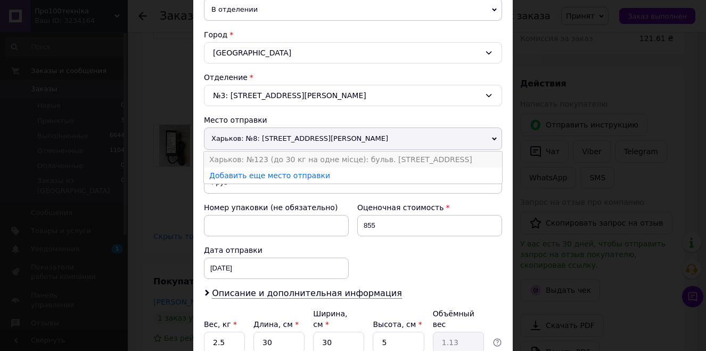  I want to click on div: Отделение, so click(353, 77).